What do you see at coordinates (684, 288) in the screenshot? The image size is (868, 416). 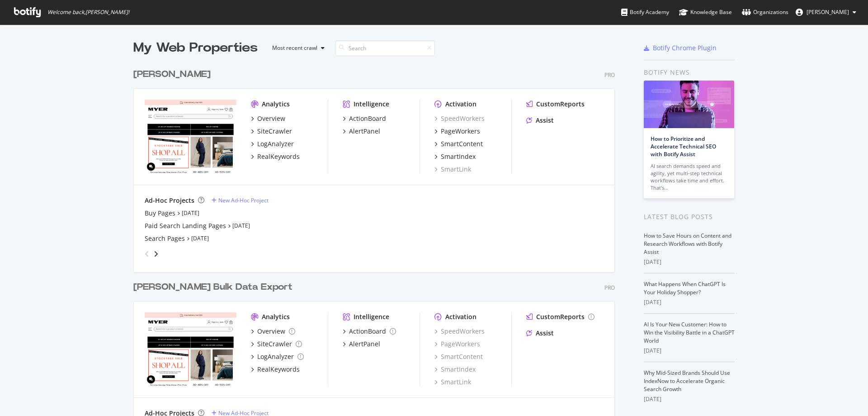 I see `a: What Happens When ChatGPT Is Your Holiday Shopper?` at bounding box center [684, 288].